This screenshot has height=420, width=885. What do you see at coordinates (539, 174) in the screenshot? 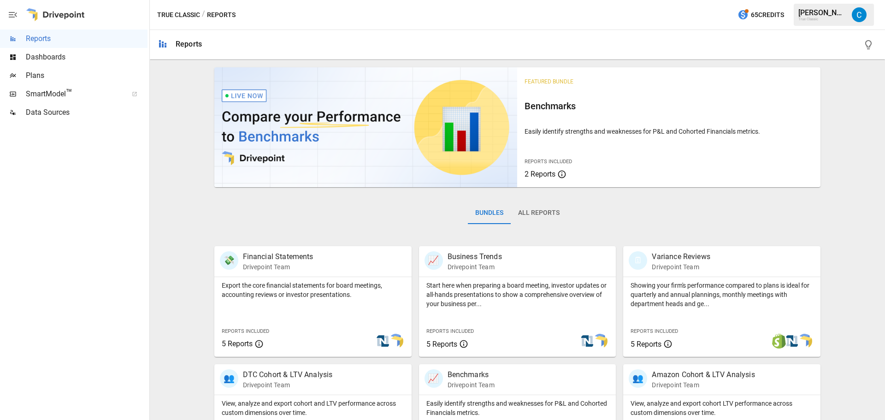
I see `span: 2 Reports` at bounding box center [539, 174].